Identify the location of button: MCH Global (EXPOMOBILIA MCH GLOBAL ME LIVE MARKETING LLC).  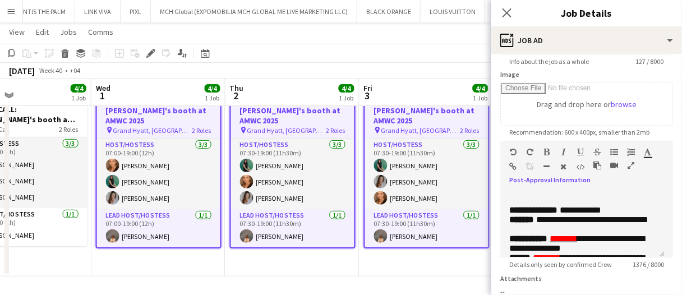
(254, 11).